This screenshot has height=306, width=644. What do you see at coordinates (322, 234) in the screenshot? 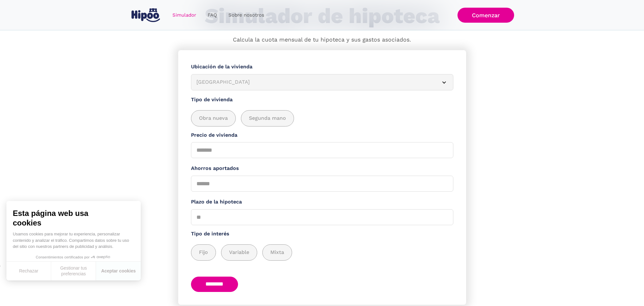
I see `label: Tipo de interés` at bounding box center [322, 234].